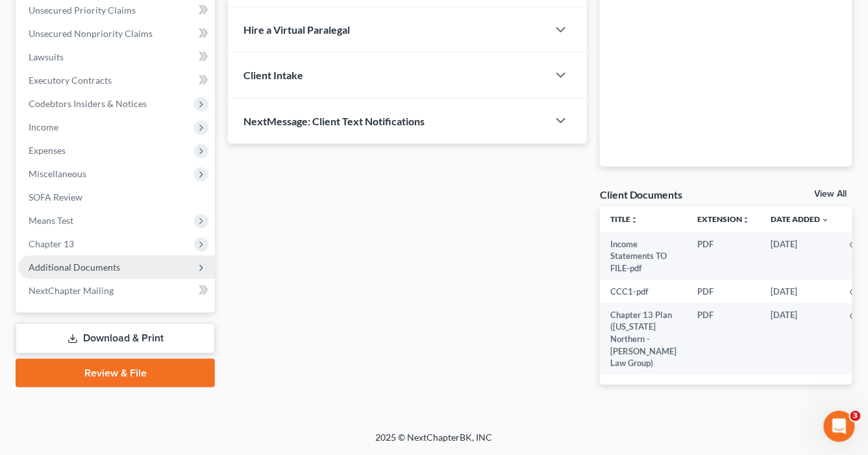 The image size is (868, 455). What do you see at coordinates (74, 267) in the screenshot?
I see `span: Additional Documents` at bounding box center [74, 267].